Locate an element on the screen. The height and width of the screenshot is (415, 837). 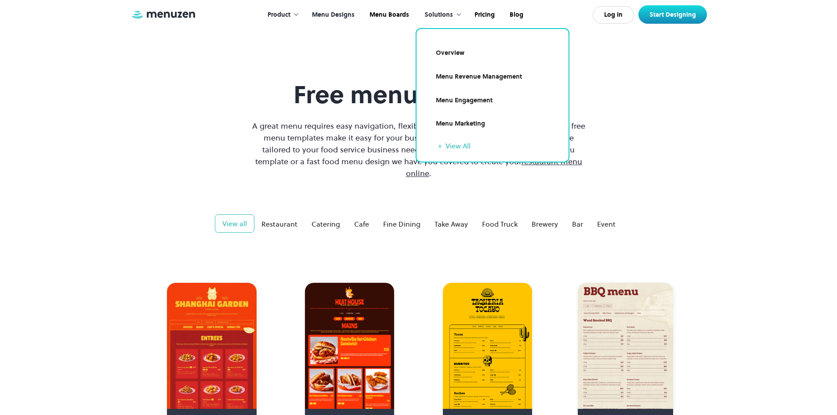
div: Event is located at coordinates (606, 224).